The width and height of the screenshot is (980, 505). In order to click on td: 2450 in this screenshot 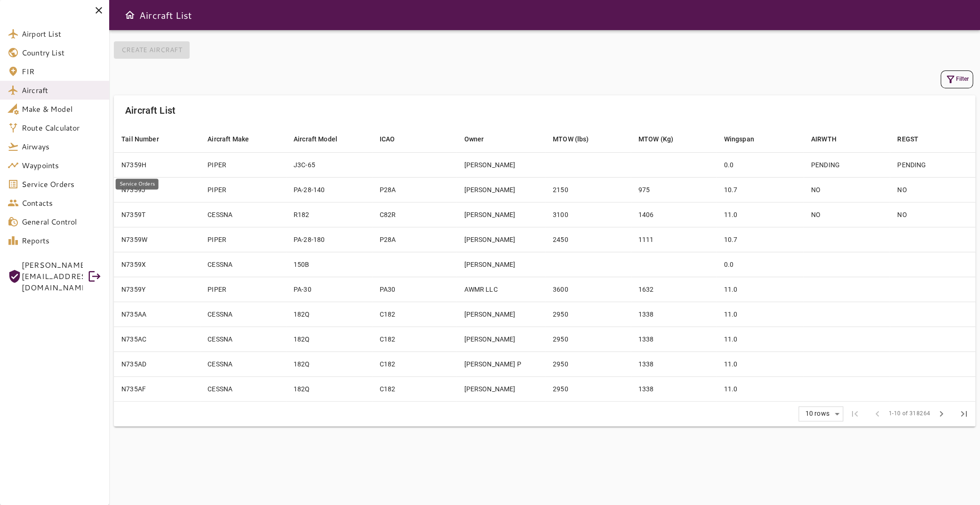, I will do `click(588, 240)`.